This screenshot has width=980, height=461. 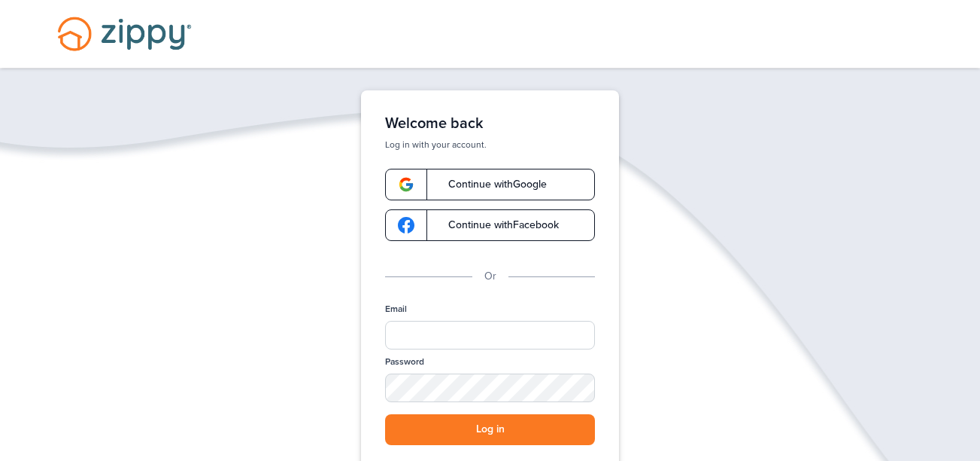 I want to click on input: Email, so click(x=490, y=335).